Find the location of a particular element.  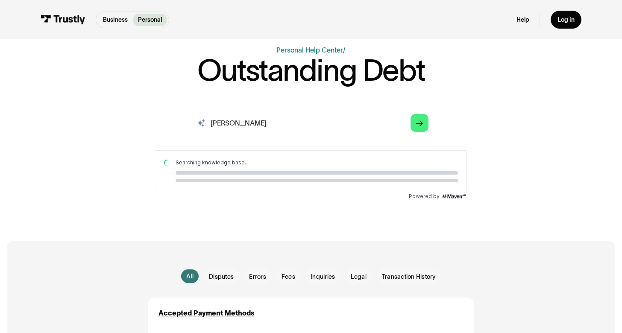

input: search is located at coordinates (311, 123).